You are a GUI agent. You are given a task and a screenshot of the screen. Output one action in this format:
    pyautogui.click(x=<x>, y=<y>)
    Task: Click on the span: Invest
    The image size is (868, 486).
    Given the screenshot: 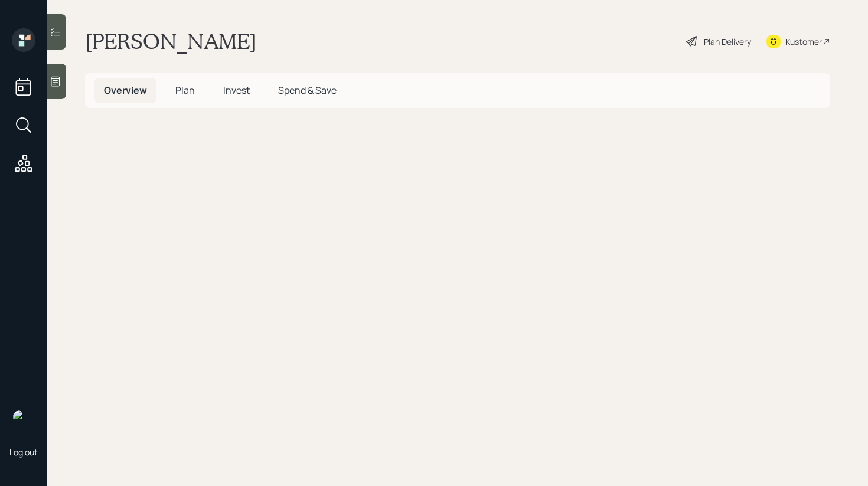 What is the action you would take?
    pyautogui.click(x=236, y=90)
    